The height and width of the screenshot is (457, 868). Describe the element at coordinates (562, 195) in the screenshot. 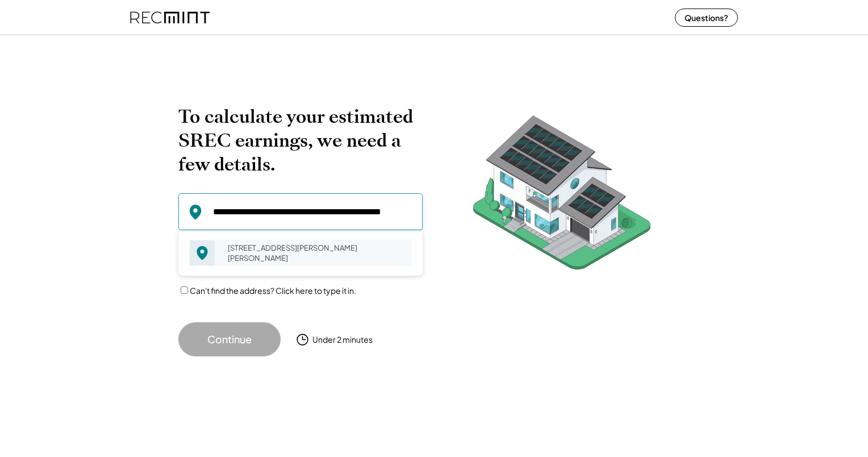

I see `img: RecMintArtboard%207.png` at that location.